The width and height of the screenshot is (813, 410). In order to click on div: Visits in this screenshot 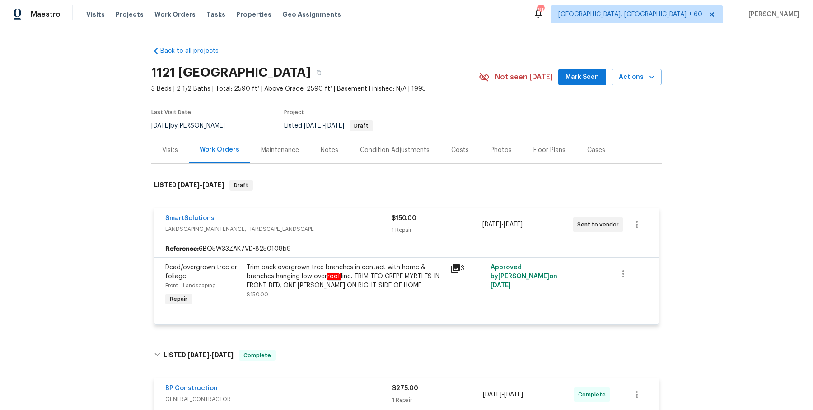, I will do `click(170, 150)`.